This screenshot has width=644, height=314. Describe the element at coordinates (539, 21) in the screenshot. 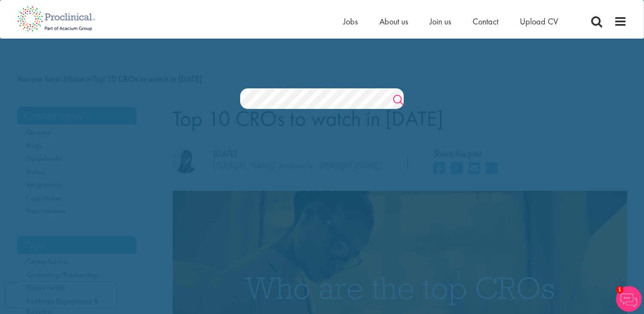

I see `span: Upload CV` at that location.